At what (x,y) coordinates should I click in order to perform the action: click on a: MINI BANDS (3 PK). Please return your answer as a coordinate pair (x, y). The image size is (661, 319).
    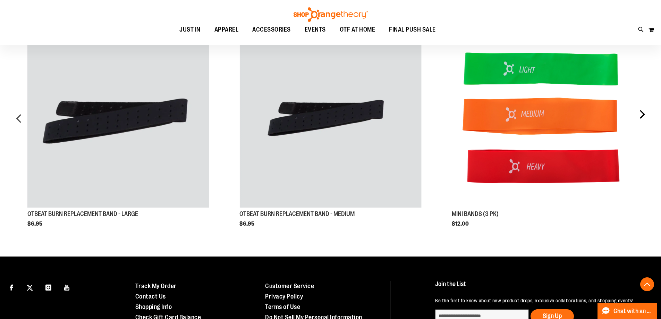
    Looking at the image, I should click on (475, 214).